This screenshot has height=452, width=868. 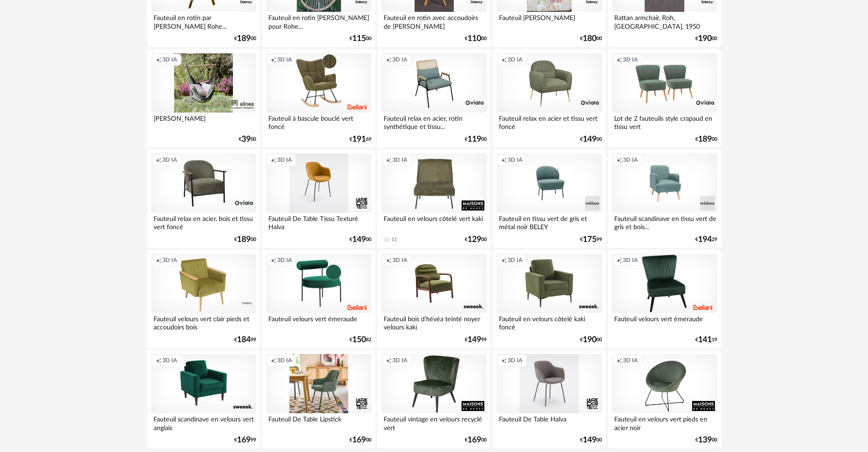 What do you see at coordinates (319, 422) in the screenshot?
I see `div: Fauteuil De Table Lipstick` at bounding box center [319, 422].